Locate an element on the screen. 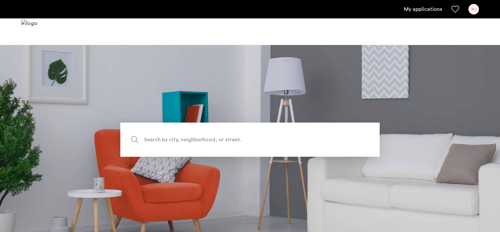  div: RJ is located at coordinates (473, 9).